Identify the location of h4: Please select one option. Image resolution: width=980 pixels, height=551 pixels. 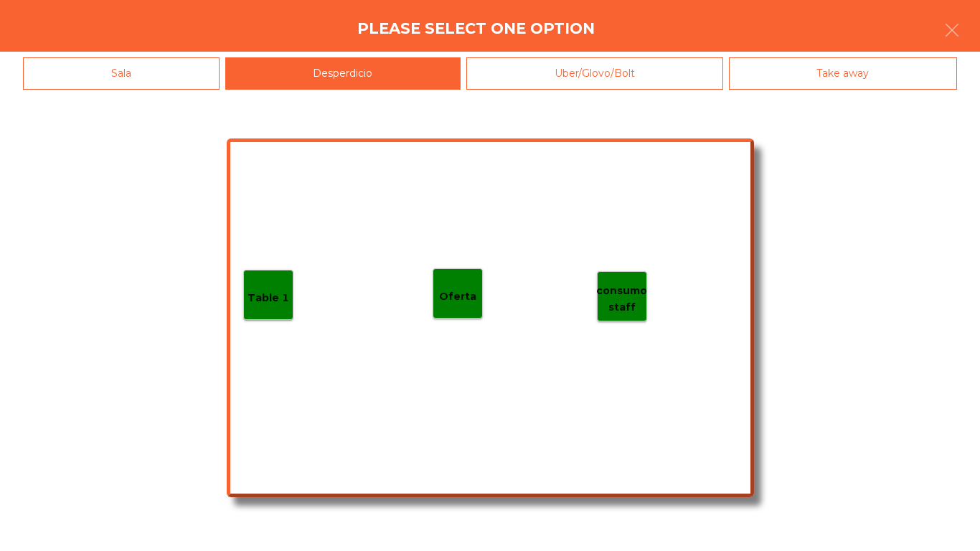
(476, 29).